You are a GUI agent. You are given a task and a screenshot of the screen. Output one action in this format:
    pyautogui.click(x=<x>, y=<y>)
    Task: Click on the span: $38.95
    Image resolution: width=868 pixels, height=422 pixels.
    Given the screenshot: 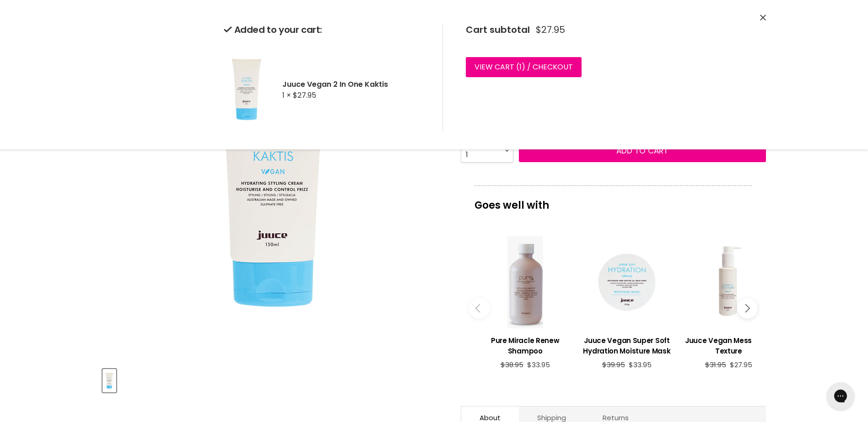 What is the action you would take?
    pyautogui.click(x=511, y=365)
    